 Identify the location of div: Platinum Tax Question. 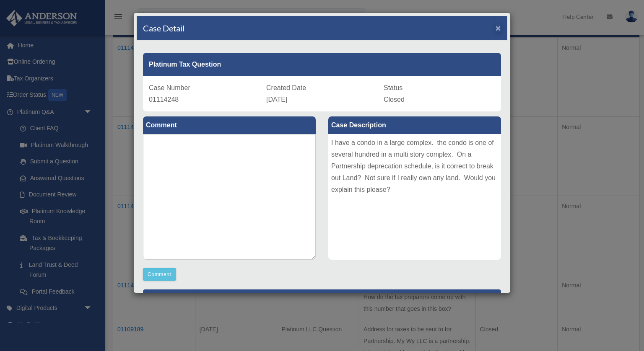
(322, 64).